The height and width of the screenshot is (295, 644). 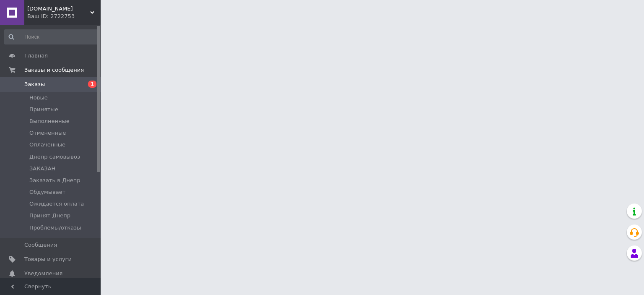 I want to click on span: Товары и услуги, so click(x=48, y=259).